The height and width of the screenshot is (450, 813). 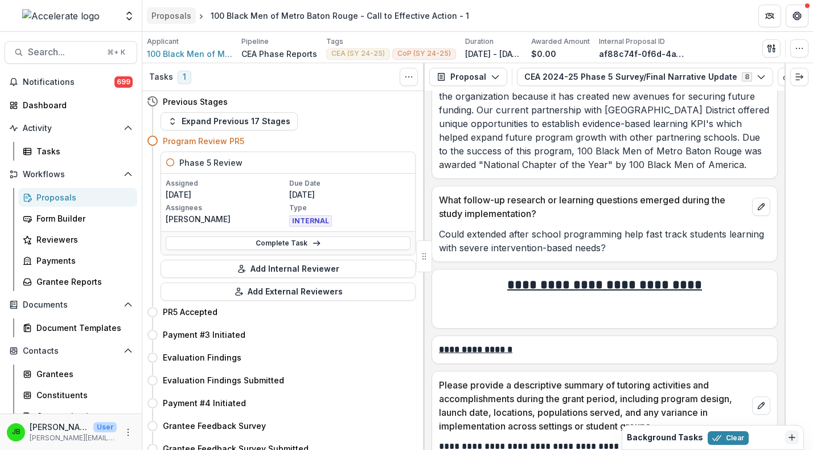 I want to click on button: Clear, so click(x=728, y=438).